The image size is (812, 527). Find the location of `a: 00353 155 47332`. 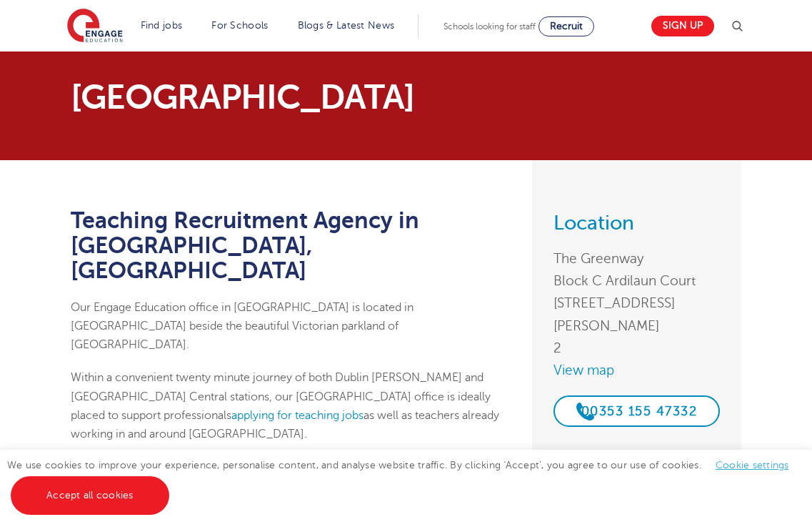

a: 00353 155 47332 is located at coordinates (637, 411).